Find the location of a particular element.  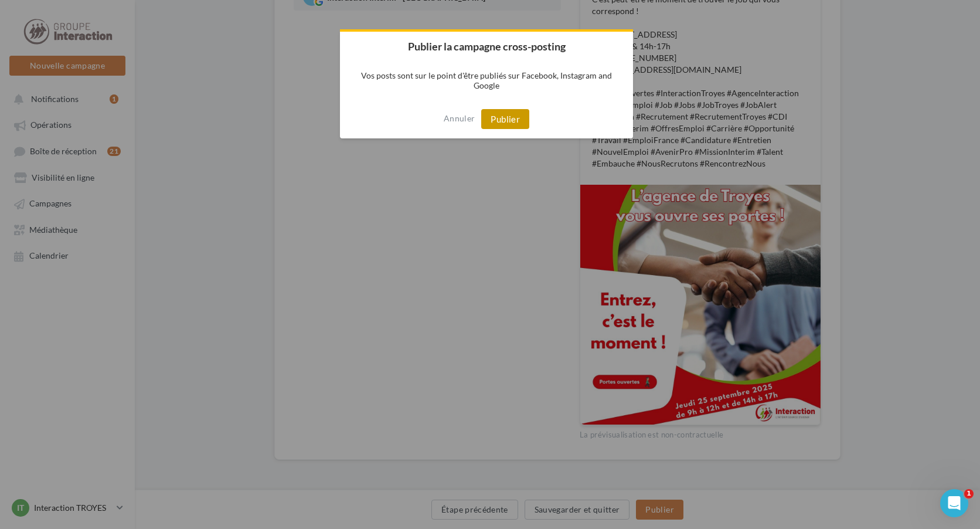

h2: Publier la campagne cross-posting is located at coordinates (487, 47).